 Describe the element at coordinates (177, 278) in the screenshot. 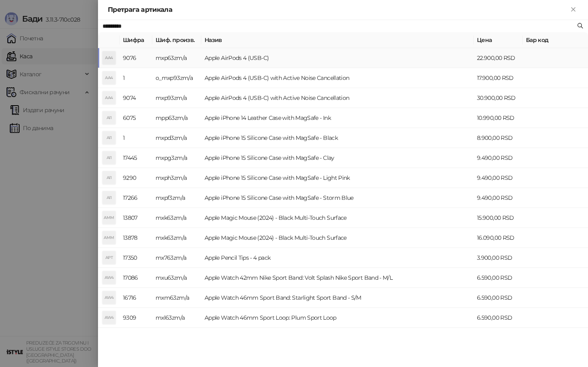

I see `td: mxu63zm/a` at that location.